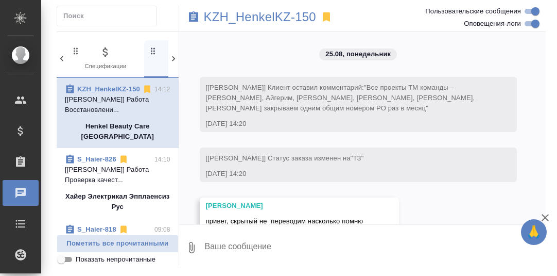 Image resolution: width=557 pixels, height=276 pixels. Describe the element at coordinates (97, 159) in the screenshot. I see `a: S_Haier-826` at that location.